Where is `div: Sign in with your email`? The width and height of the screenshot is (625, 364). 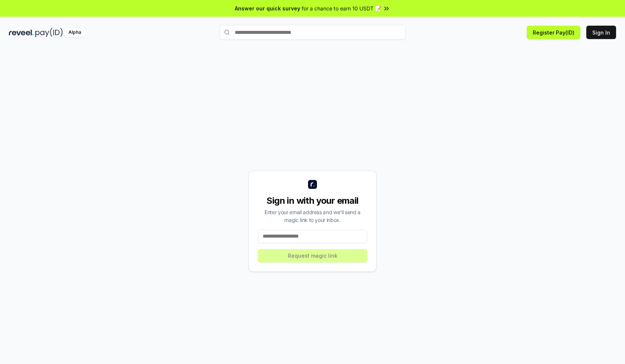 div: Sign in with your email is located at coordinates (312, 201).